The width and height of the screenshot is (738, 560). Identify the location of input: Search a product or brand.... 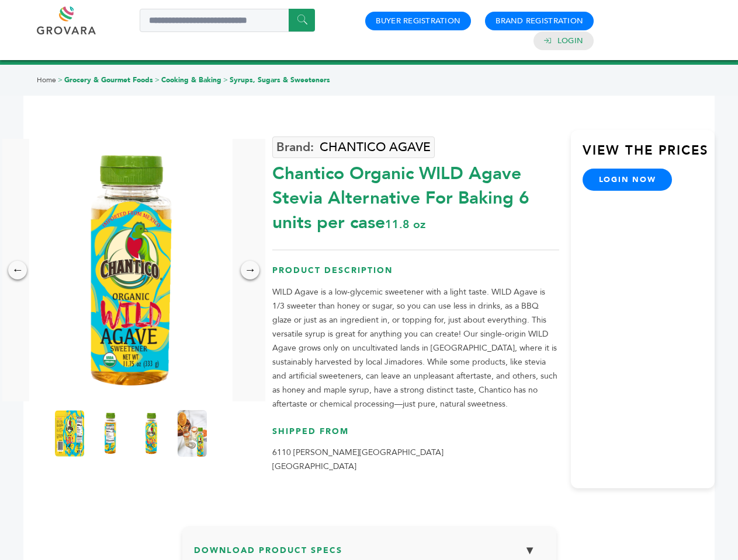
(227, 20).